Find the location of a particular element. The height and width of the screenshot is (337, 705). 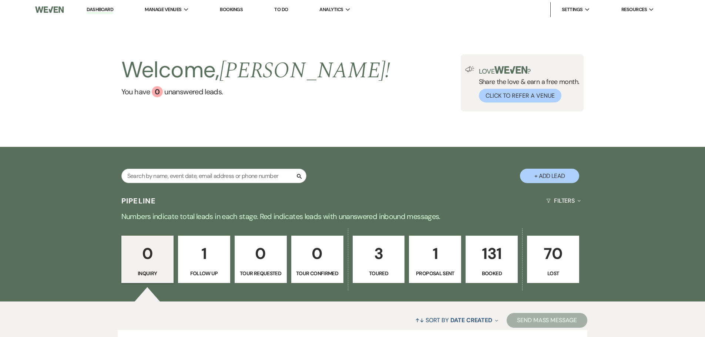

button: + Add Lead is located at coordinates (550, 176).